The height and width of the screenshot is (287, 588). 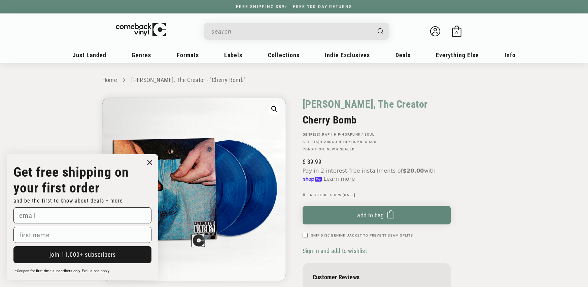 What do you see at coordinates (376, 135) in the screenshot?
I see `p: GENRE(S): ,` at bounding box center [376, 135].